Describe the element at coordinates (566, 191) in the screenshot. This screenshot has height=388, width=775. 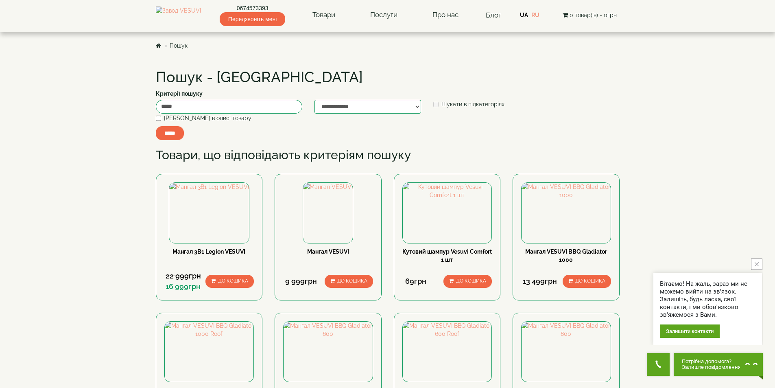
I see `img: Мангал VESUVI BBQ Gladiator 1000` at that location.